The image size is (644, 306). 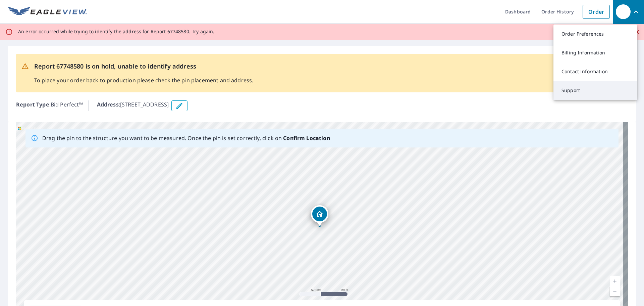 I want to click on p: To place your order back to production please check the pin placement and address., so click(x=144, y=80).